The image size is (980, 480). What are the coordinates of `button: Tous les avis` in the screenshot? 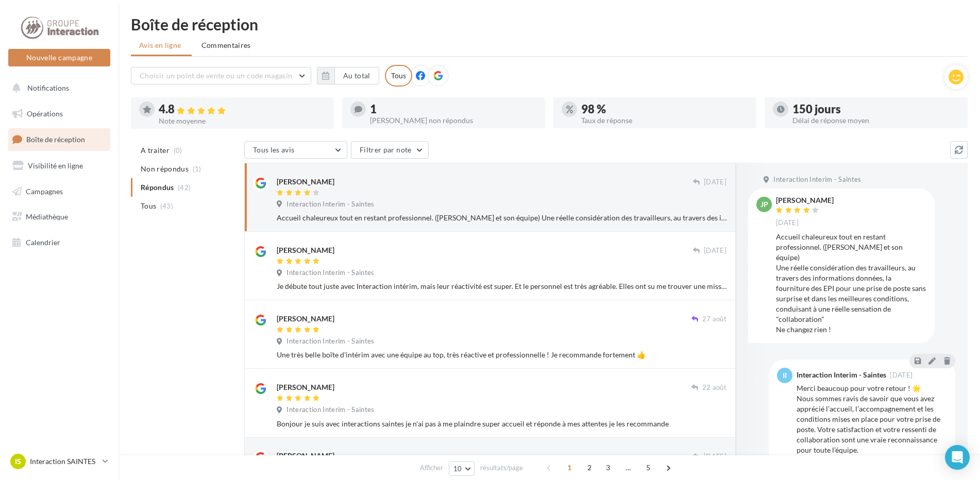 It's located at (296, 150).